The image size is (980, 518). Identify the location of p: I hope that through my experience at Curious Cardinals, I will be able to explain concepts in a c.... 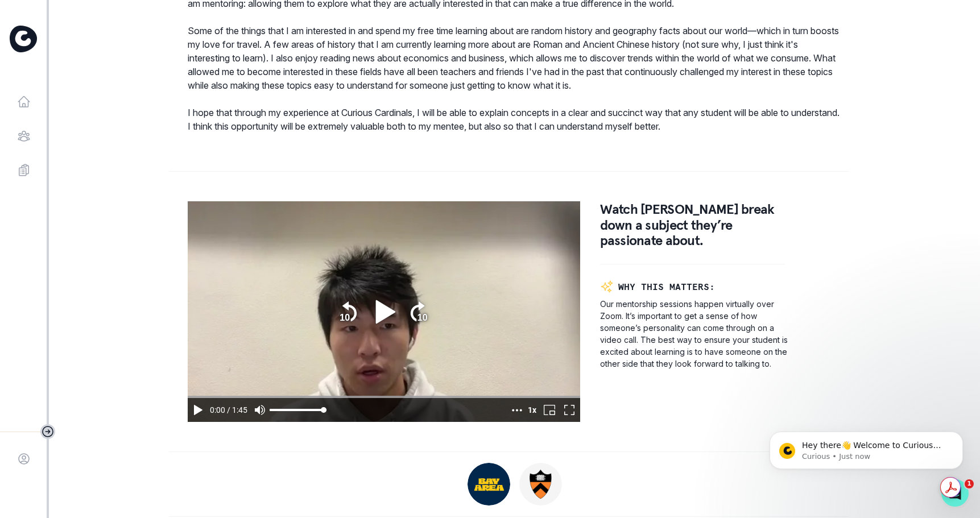
(515, 119).